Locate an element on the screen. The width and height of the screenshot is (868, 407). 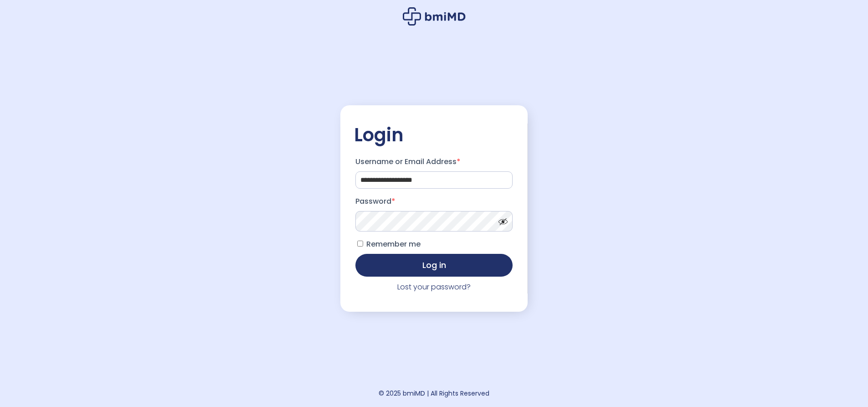
h2: Login is located at coordinates (434, 135).